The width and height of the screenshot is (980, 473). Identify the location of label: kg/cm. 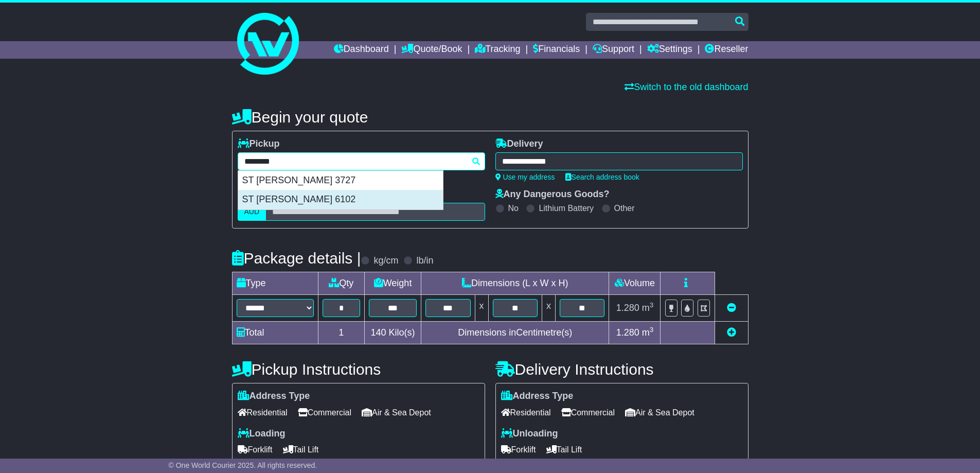
(385, 261).